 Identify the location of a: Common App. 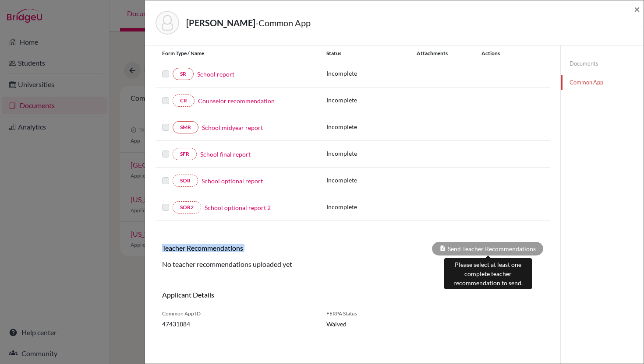
(602, 82).